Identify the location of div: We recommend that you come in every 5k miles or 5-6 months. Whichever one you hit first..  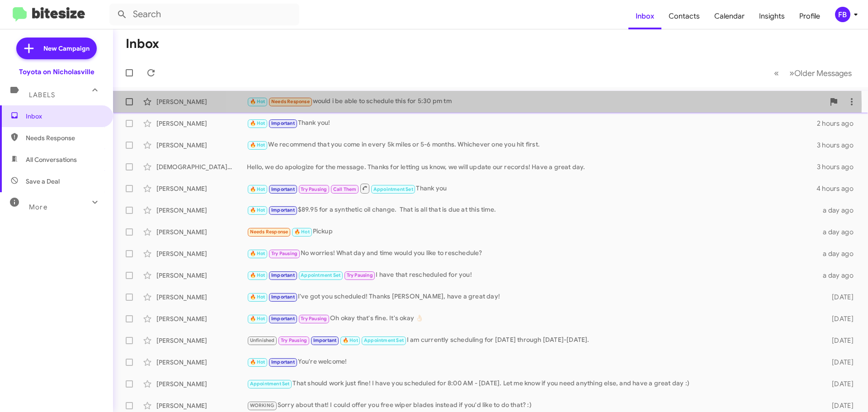
(532, 144).